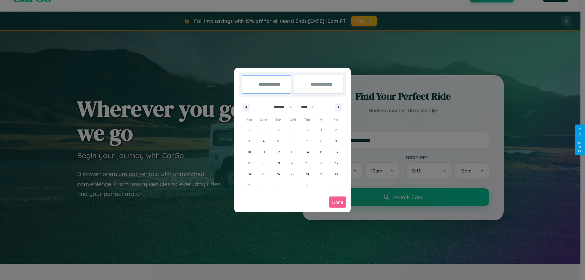 The height and width of the screenshot is (280, 585). What do you see at coordinates (336, 163) in the screenshot?
I see `button: 23` at bounding box center [336, 163].